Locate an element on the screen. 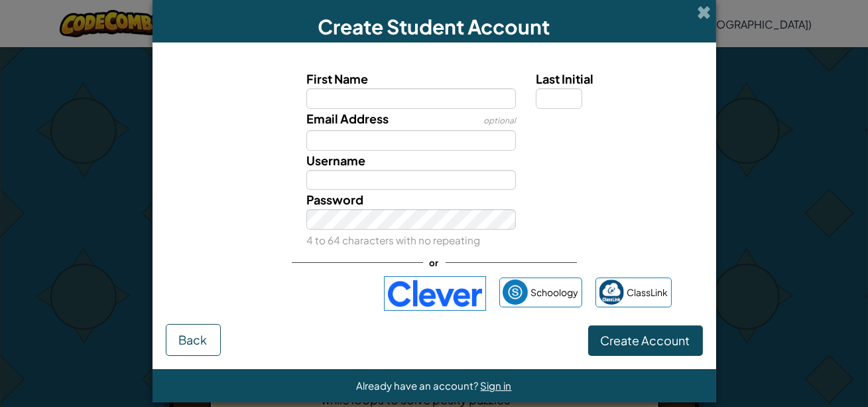  button: Create Account is located at coordinates (645, 340).